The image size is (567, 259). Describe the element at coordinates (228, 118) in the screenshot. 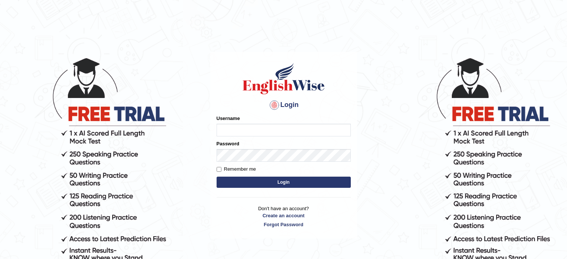

I see `label: Username` at that location.